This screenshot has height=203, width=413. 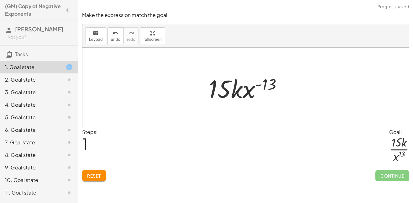 I want to click on div: 11. Goal state, so click(x=30, y=192).